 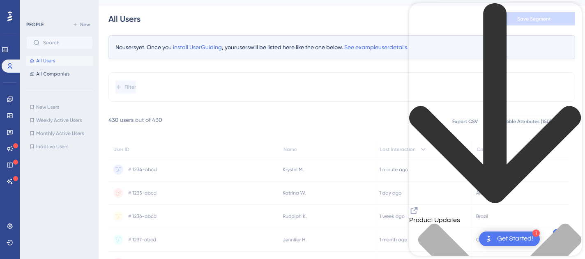 What do you see at coordinates (59, 120) in the screenshot?
I see `span: Weekly Active Users` at bounding box center [59, 120].